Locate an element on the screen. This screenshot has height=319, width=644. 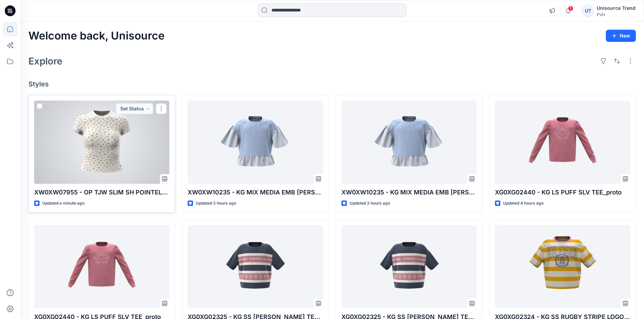
a: XG0XG02324 - KG SS RUGBY STRIPE LOGO TEE_proto is located at coordinates (562, 267).